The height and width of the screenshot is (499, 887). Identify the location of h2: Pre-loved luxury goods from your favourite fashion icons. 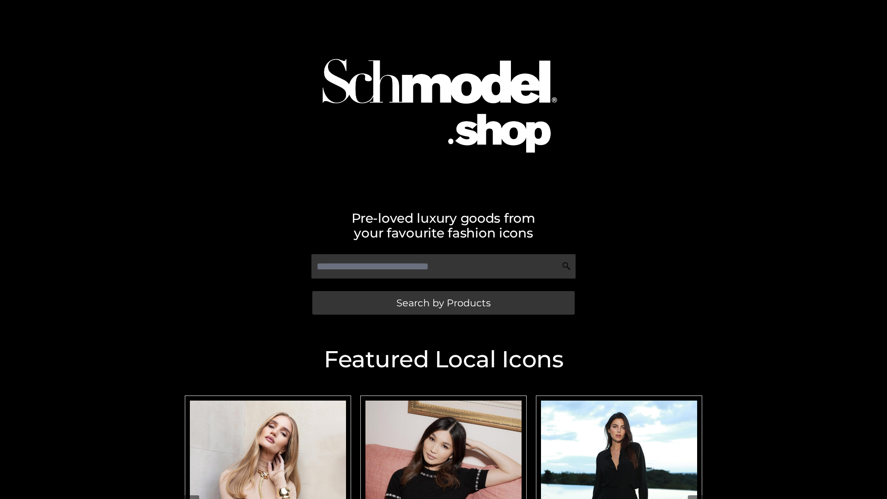
(444, 226).